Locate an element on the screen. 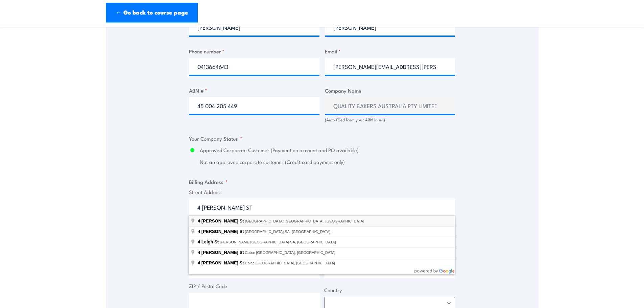  label: Street Address is located at coordinates (322, 192).